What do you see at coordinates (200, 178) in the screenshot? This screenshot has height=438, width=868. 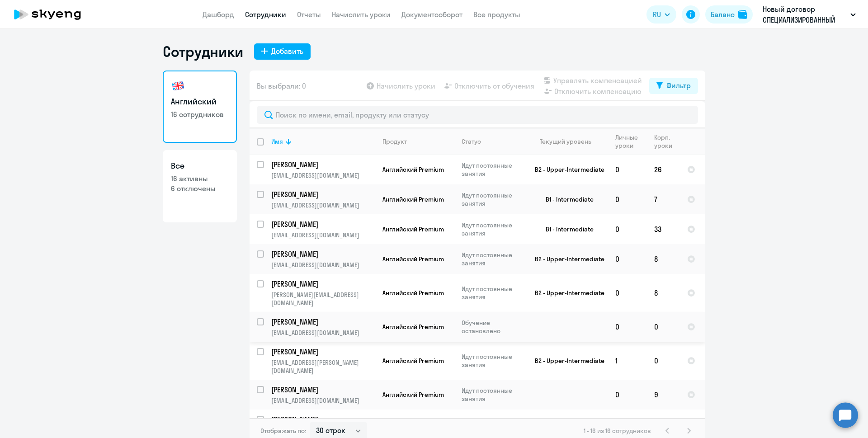 I see `p: 16 активны` at bounding box center [200, 178].